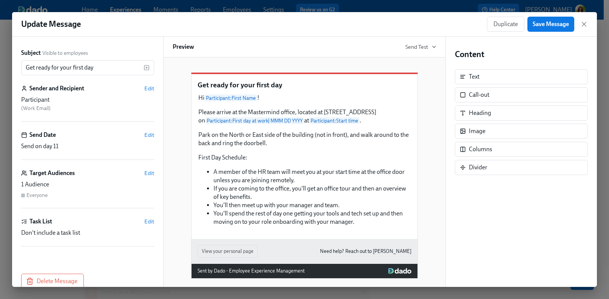 The image size is (609, 299). What do you see at coordinates (506, 24) in the screenshot?
I see `button: Duplicate` at bounding box center [506, 24].